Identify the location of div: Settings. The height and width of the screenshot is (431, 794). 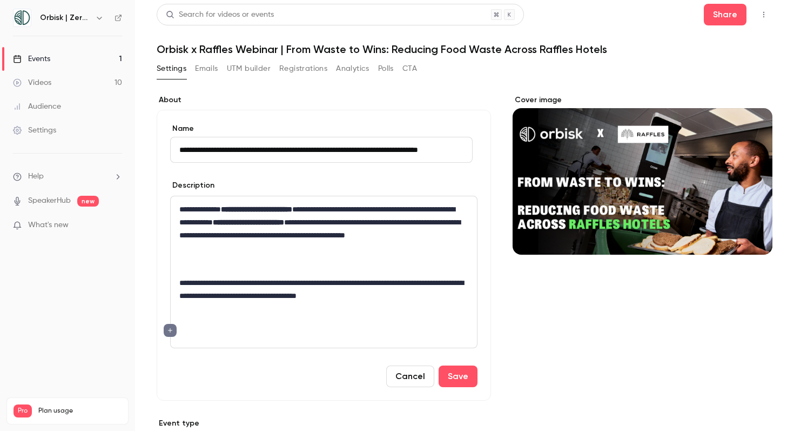
(35, 130).